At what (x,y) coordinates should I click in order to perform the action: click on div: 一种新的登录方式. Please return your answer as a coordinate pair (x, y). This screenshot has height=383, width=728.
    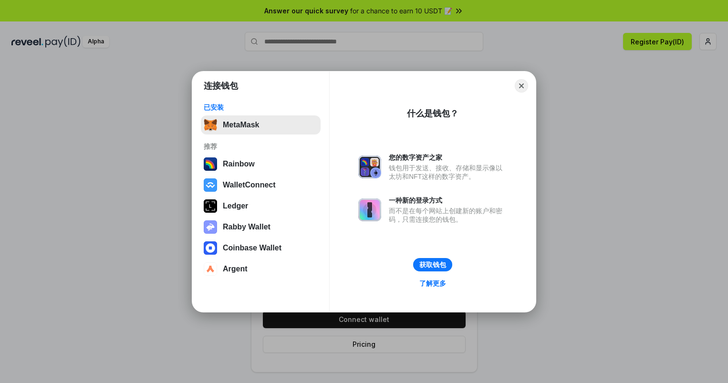
    Looking at the image, I should click on (448, 200).